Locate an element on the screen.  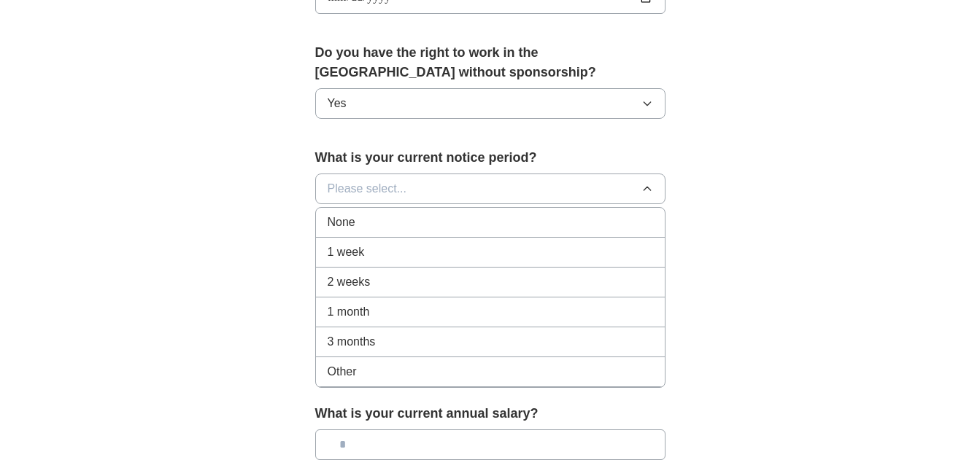
span: 1 week is located at coordinates (346, 252).